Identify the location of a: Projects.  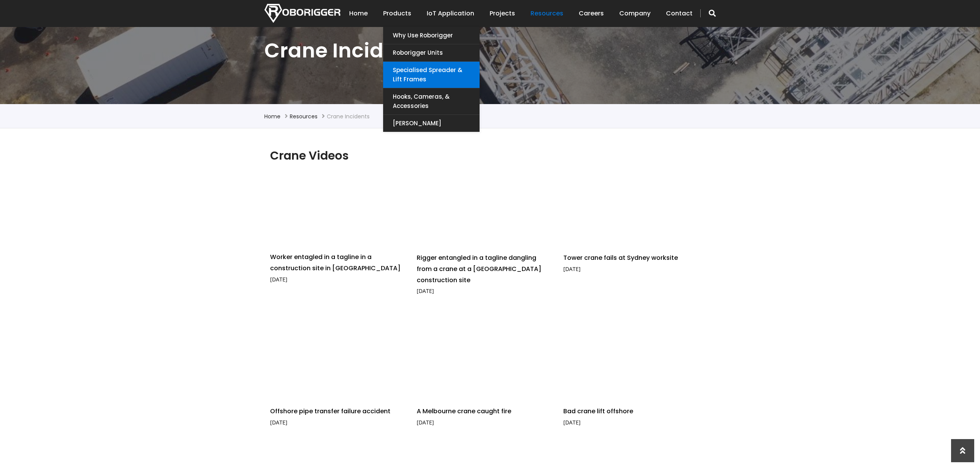
(502, 14).